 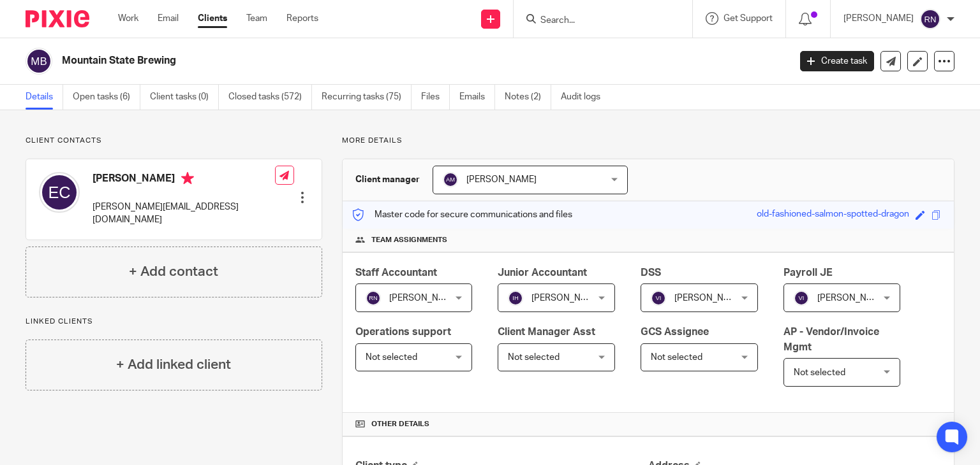 What do you see at coordinates (409, 240) in the screenshot?
I see `span: Team assignments` at bounding box center [409, 240].